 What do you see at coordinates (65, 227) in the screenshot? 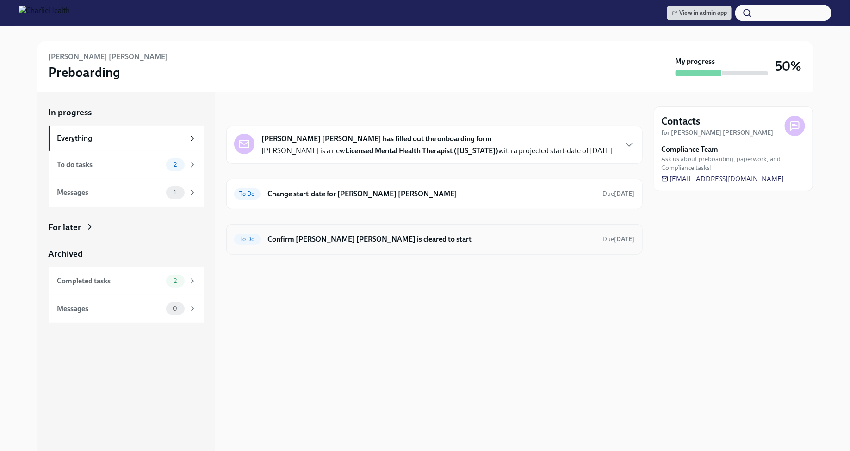
I see `div: For later` at bounding box center [65, 227].